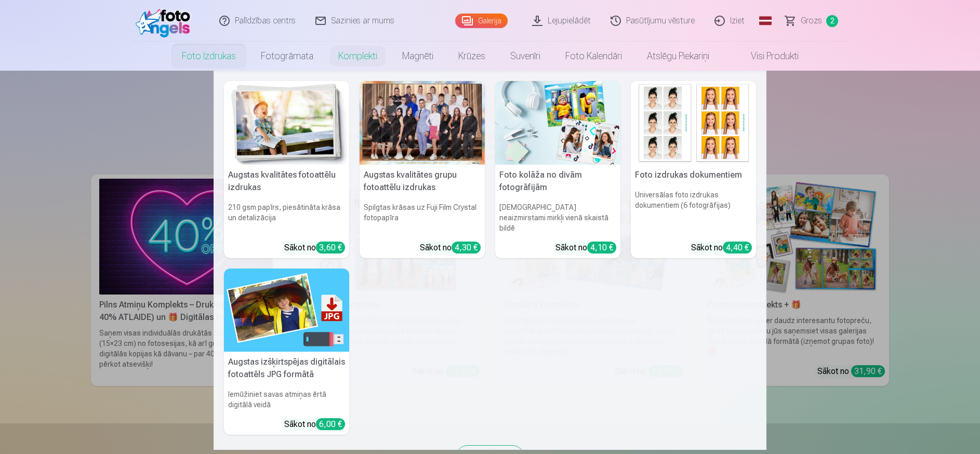 The height and width of the screenshot is (454, 980). Describe the element at coordinates (472, 56) in the screenshot. I see `a: Krūzes` at that location.